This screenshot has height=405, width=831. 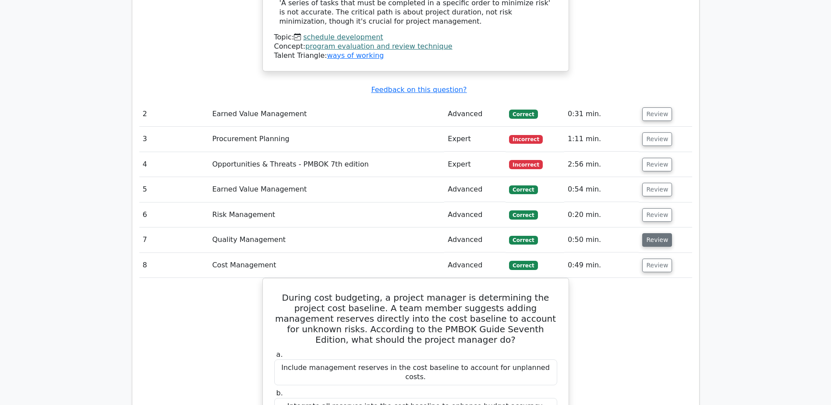 What do you see at coordinates (327, 164) in the screenshot?
I see `td: Opportunities & Threats - PMBOK 7th edition` at bounding box center [327, 164].